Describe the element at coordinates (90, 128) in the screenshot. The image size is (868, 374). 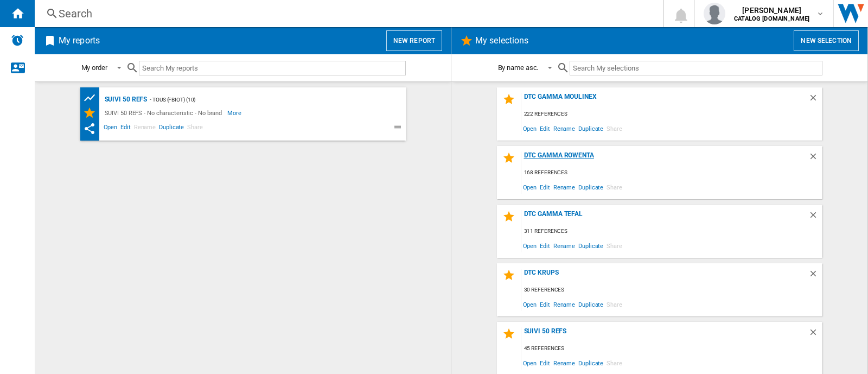
I see `ng-md-icon: This report has been shared with you` at that location.